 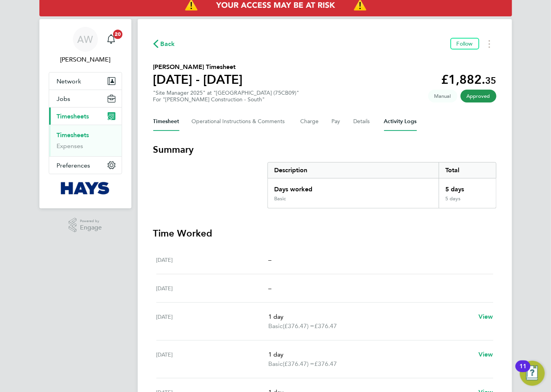 I want to click on a: Timesheets, so click(x=73, y=135).